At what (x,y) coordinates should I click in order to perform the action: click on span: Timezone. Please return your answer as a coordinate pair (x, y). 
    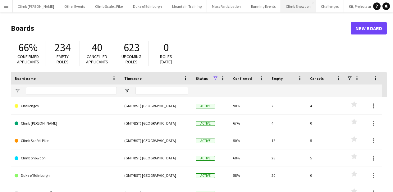
    Looking at the image, I should click on (133, 78).